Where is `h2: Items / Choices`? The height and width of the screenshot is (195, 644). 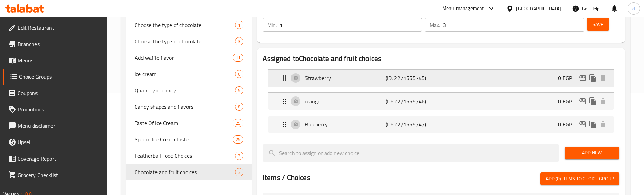
h2: Items / Choices is located at coordinates (286, 178).